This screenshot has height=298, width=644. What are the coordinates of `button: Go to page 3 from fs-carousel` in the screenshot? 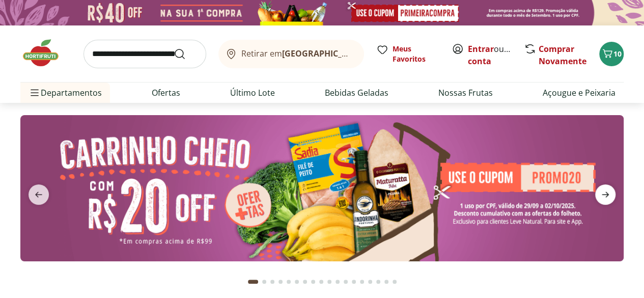 It's located at (272, 281).